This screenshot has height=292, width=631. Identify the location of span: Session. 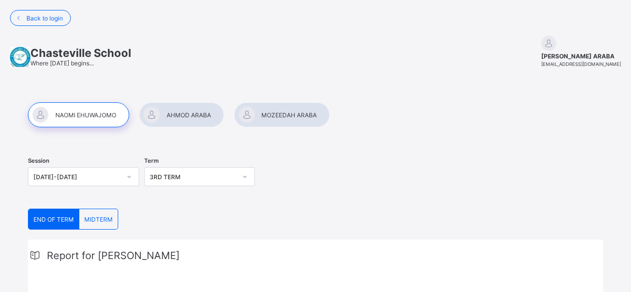
(38, 161).